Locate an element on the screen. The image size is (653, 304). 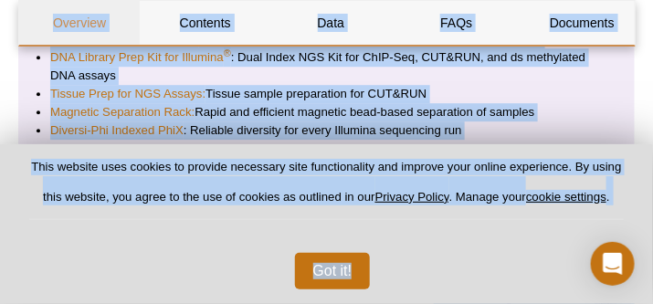
li: Tissue sample preparation for CUT&RUN is located at coordinates (326, 94).